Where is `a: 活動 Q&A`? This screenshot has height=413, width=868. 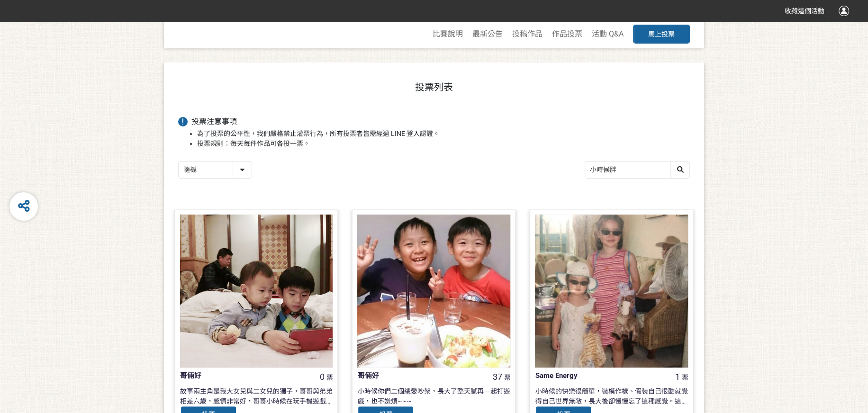 a: 活動 Q&A is located at coordinates (608, 33).